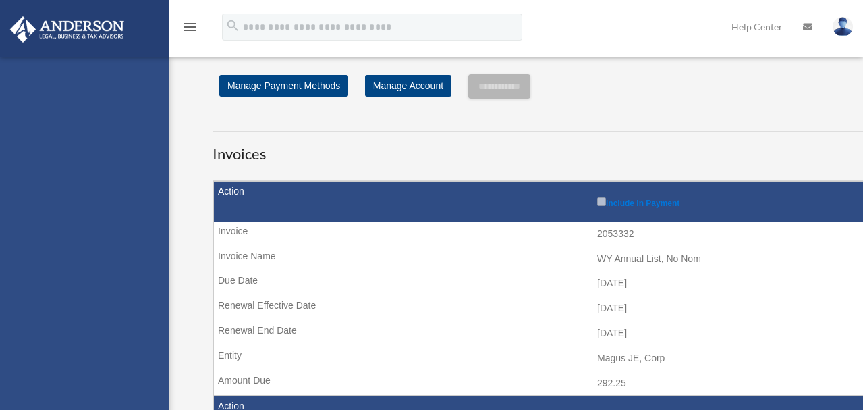  What do you see at coordinates (408, 86) in the screenshot?
I see `a: Manage Account` at bounding box center [408, 86].